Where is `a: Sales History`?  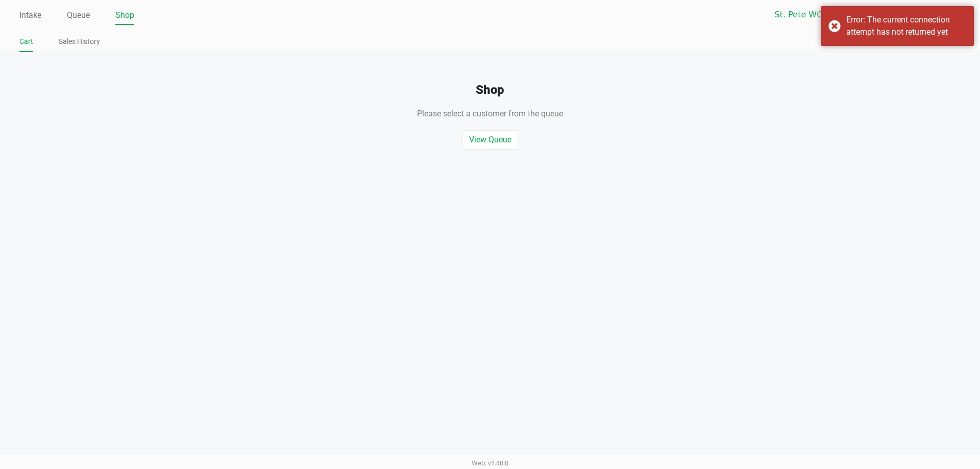
a: Sales History is located at coordinates (79, 42).